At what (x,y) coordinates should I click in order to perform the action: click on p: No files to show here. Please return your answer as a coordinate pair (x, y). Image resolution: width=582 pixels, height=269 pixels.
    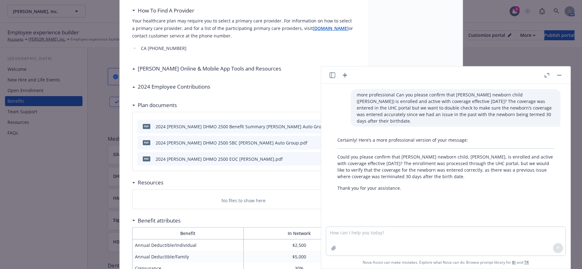
    Looking at the image, I should click on (243, 201).